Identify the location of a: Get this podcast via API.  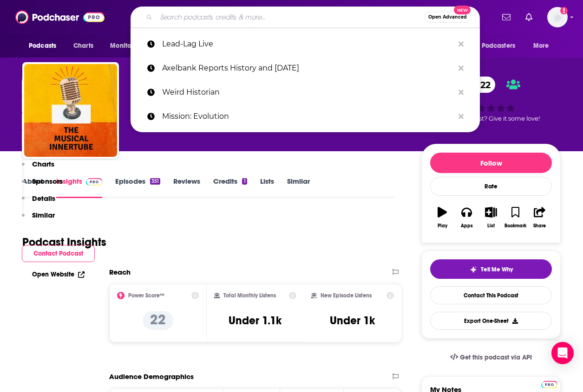
(491, 357).